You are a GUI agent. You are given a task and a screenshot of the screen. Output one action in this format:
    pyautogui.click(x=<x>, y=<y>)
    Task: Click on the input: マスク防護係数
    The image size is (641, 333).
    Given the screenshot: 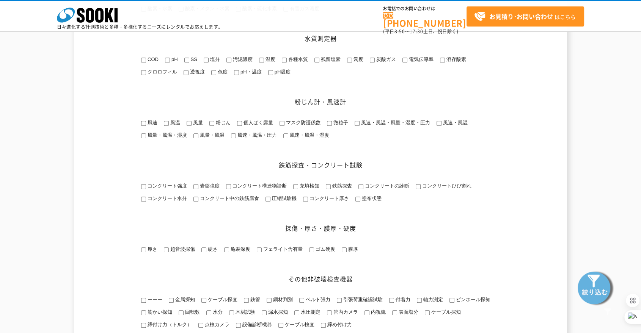 What is the action you would take?
    pyautogui.click(x=282, y=123)
    